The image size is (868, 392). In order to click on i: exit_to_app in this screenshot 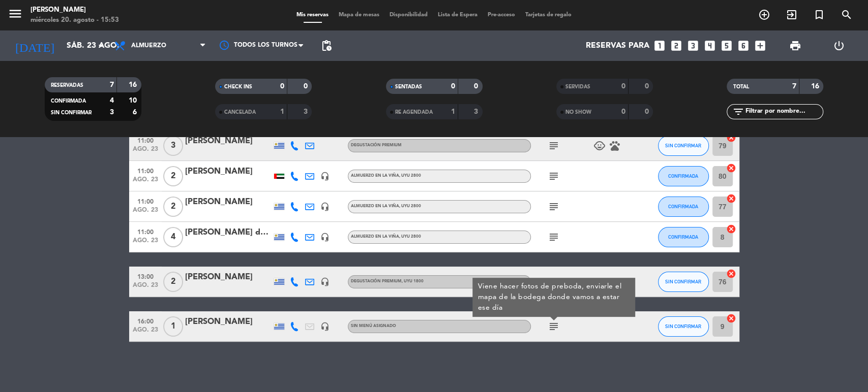, I will do `click(792, 14)`.